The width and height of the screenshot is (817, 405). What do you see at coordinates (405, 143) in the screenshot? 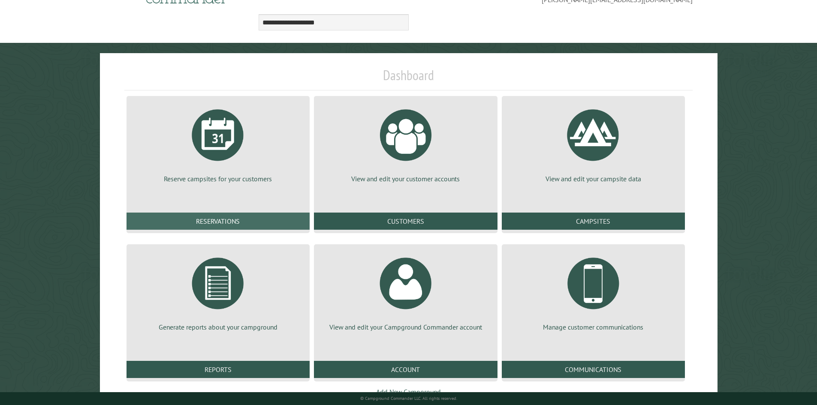
I see `a: View and edit your customer accounts` at bounding box center [405, 143].